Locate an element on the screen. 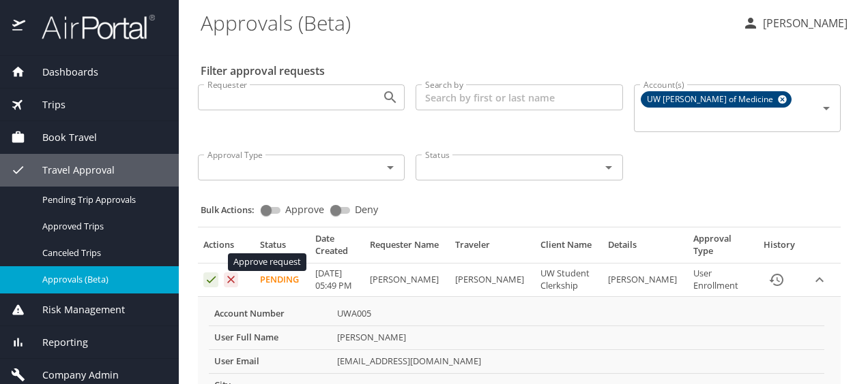 The width and height of the screenshot is (868, 384). h2: Filter approval requests is located at coordinates (263, 71).